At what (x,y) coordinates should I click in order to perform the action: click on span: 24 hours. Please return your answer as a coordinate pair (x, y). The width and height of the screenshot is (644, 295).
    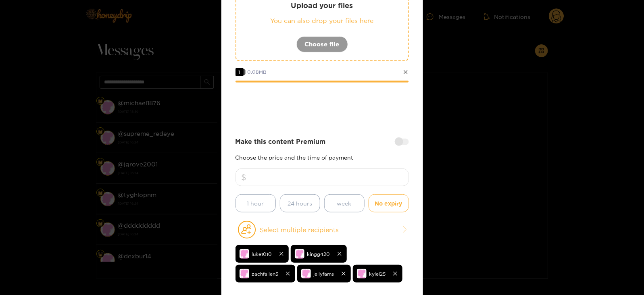
    Looking at the image, I should click on (300, 203).